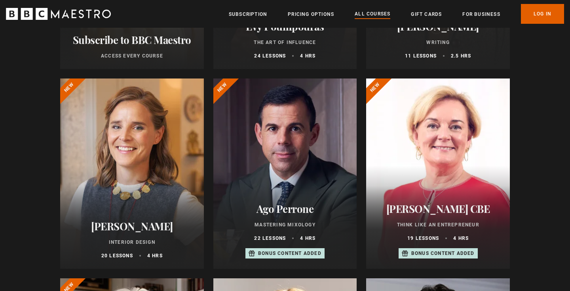 The height and width of the screenshot is (291, 570). What do you see at coordinates (132, 242) in the screenshot?
I see `p: Interior Design` at bounding box center [132, 242].